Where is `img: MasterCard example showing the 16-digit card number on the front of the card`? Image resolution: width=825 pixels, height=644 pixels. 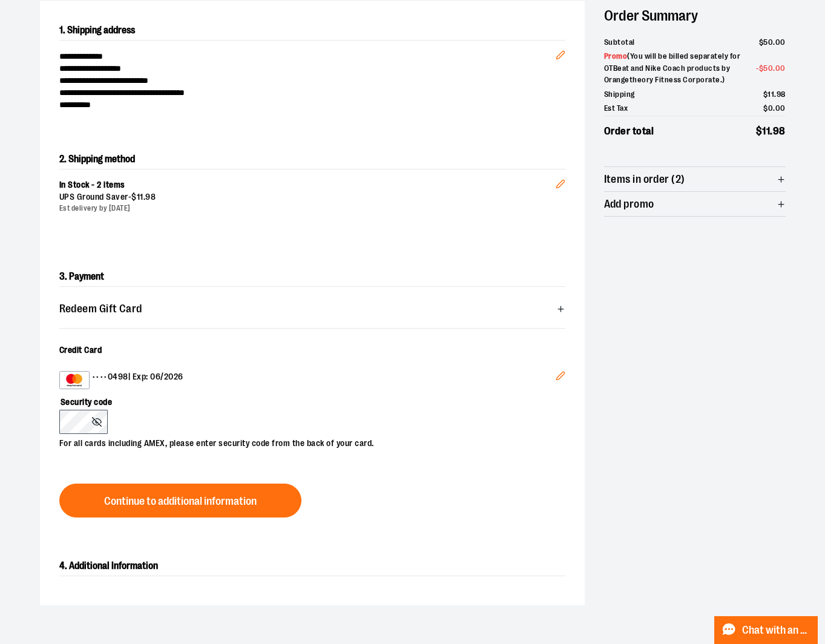 img: MasterCard example showing the 16-digit card number on the front of the card is located at coordinates (75, 380).